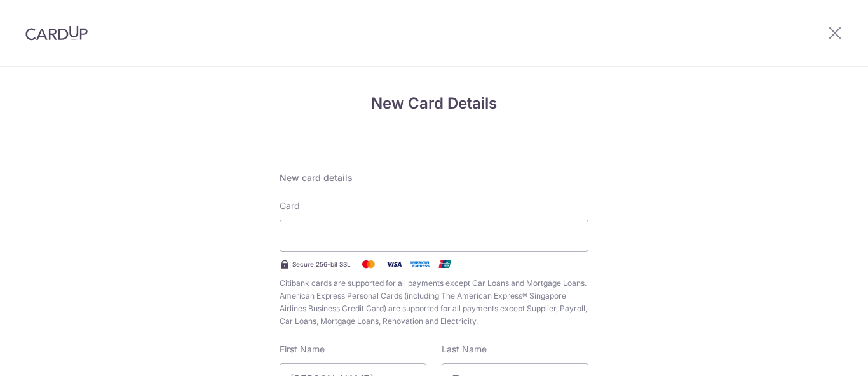 This screenshot has height=376, width=868. I want to click on img: .alt.amex, so click(419, 264).